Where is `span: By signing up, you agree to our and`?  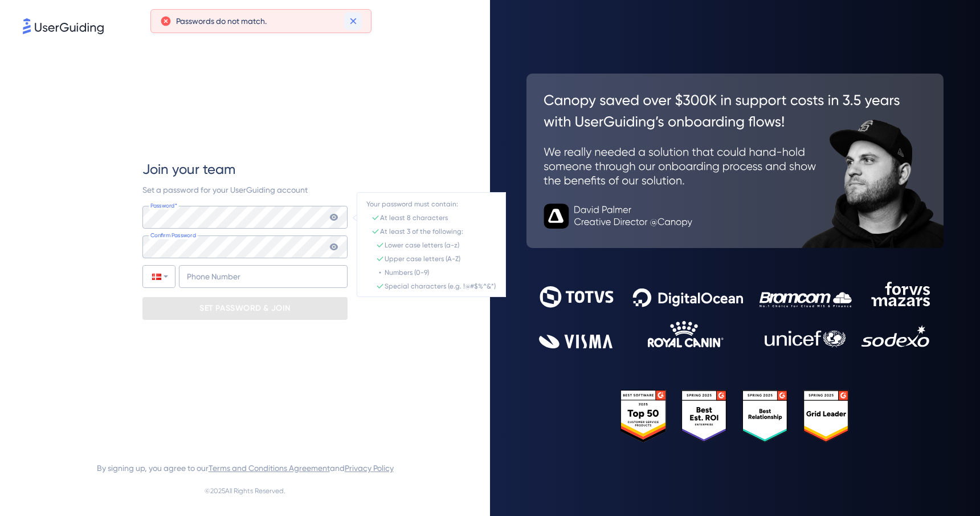 span: By signing up, you agree to our and is located at coordinates (245, 468).